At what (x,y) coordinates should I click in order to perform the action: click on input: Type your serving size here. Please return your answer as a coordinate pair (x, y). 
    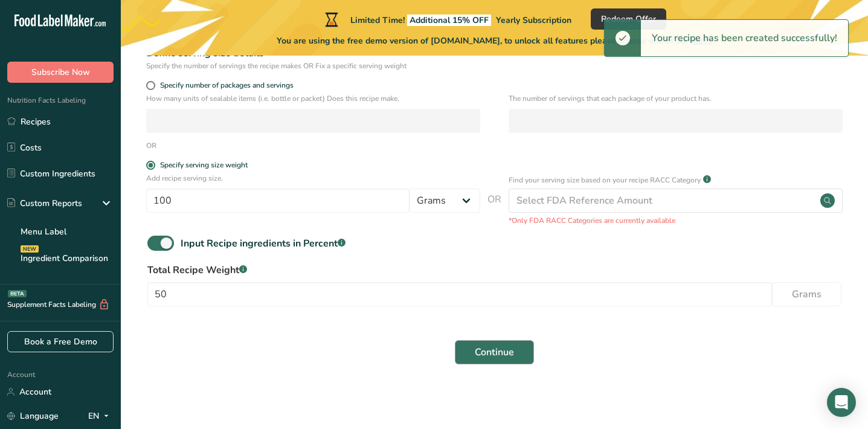
    Looking at the image, I should click on (277, 201).